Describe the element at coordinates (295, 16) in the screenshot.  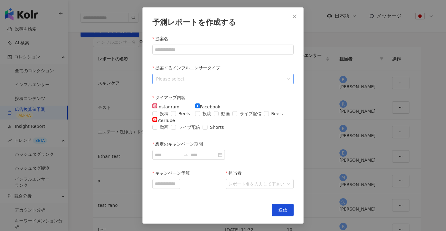
I see `button: Close` at that location.